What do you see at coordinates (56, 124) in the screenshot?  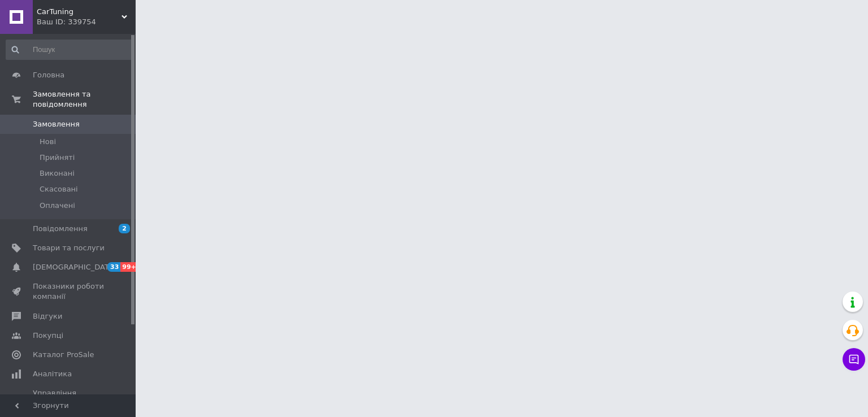 I see `span: Замовлення` at bounding box center [56, 124].